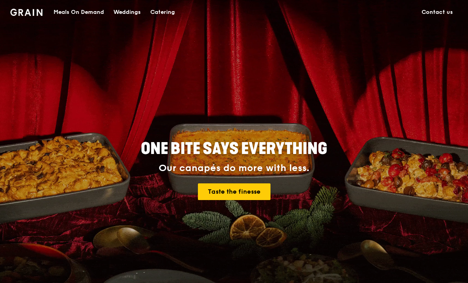  I want to click on div: Meals On Demand, so click(79, 12).